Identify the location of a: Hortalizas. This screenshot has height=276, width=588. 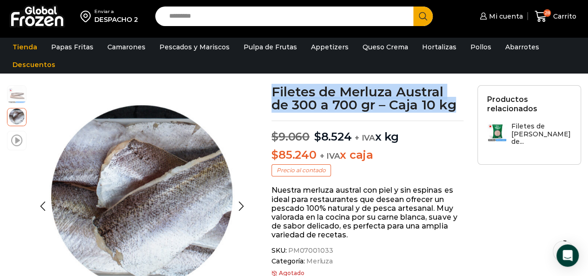
(439, 47).